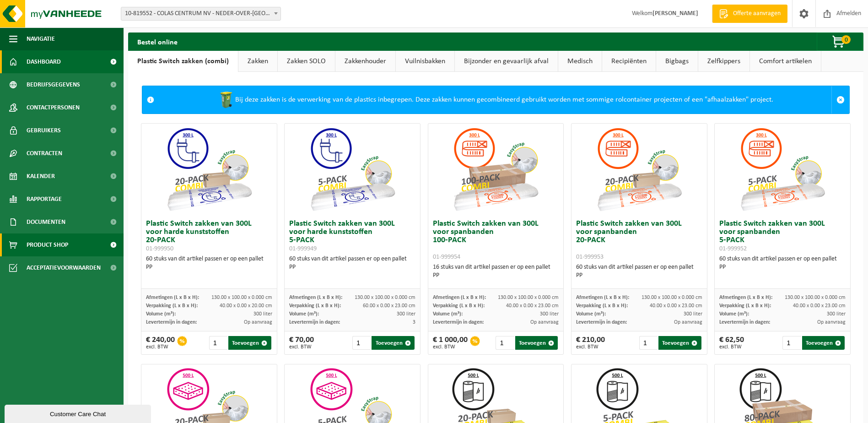 The width and height of the screenshot is (868, 423). I want to click on a: Bigbags, so click(676, 61).